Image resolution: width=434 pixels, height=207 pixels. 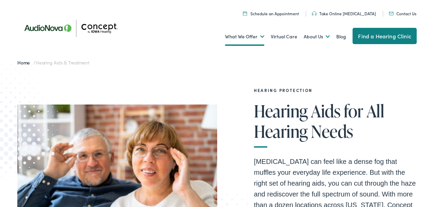 What do you see at coordinates (325, 111) in the screenshot?
I see `span: Aids` at bounding box center [325, 111].